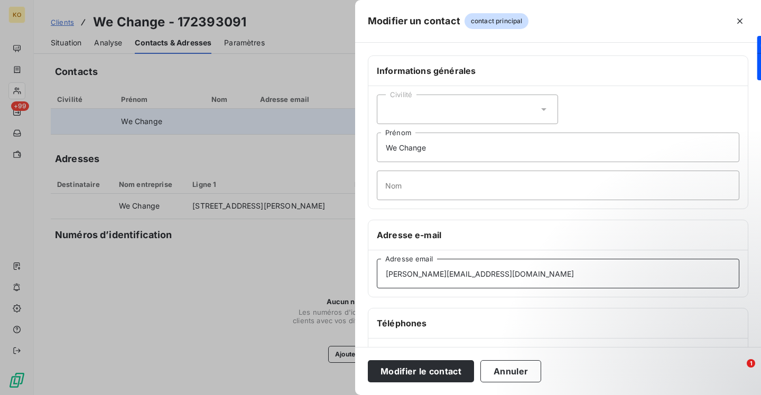  I want to click on span: 1, so click(751, 363).